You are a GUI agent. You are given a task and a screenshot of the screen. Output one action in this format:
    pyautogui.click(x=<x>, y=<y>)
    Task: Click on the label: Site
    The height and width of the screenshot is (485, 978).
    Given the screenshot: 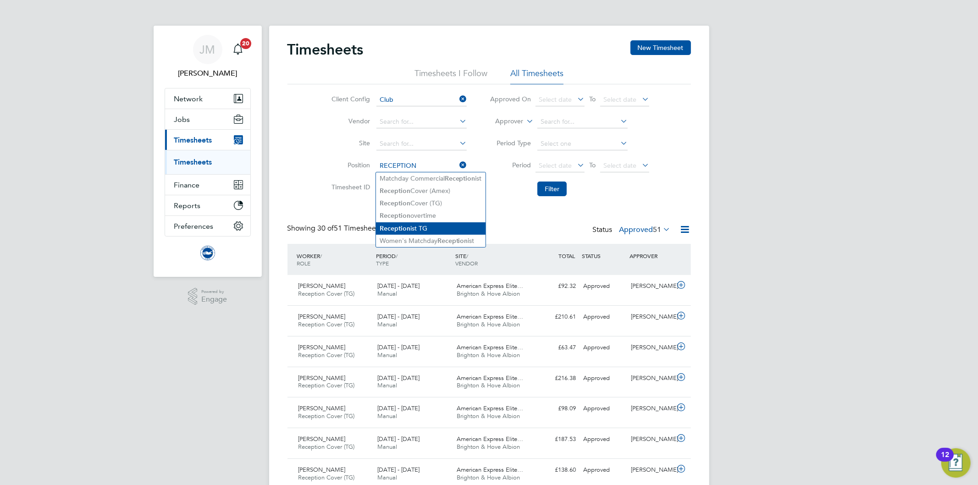 What is the action you would take?
    pyautogui.click(x=349, y=143)
    